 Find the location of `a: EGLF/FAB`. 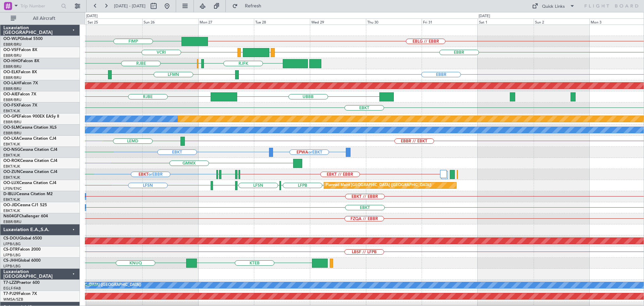

a: EGLF/FAB is located at coordinates (12, 288).